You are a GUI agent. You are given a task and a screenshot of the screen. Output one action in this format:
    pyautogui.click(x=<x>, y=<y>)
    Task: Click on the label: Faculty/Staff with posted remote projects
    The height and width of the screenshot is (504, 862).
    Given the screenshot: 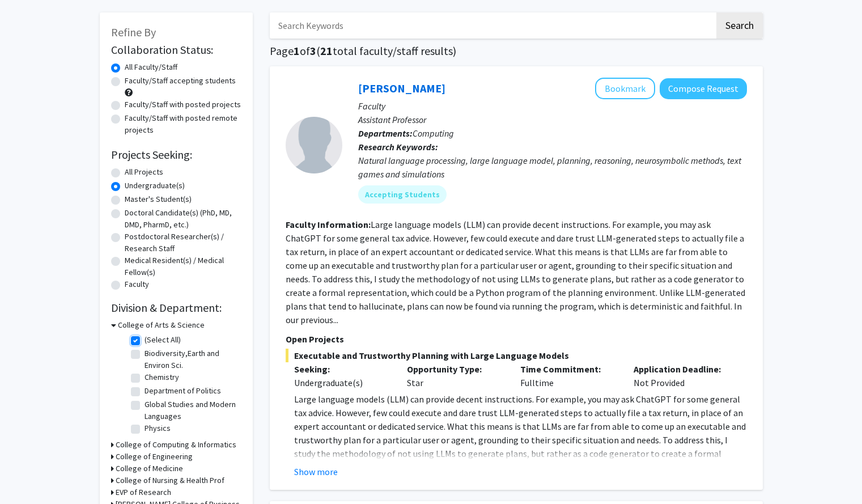 What is the action you would take?
    pyautogui.click(x=183, y=124)
    